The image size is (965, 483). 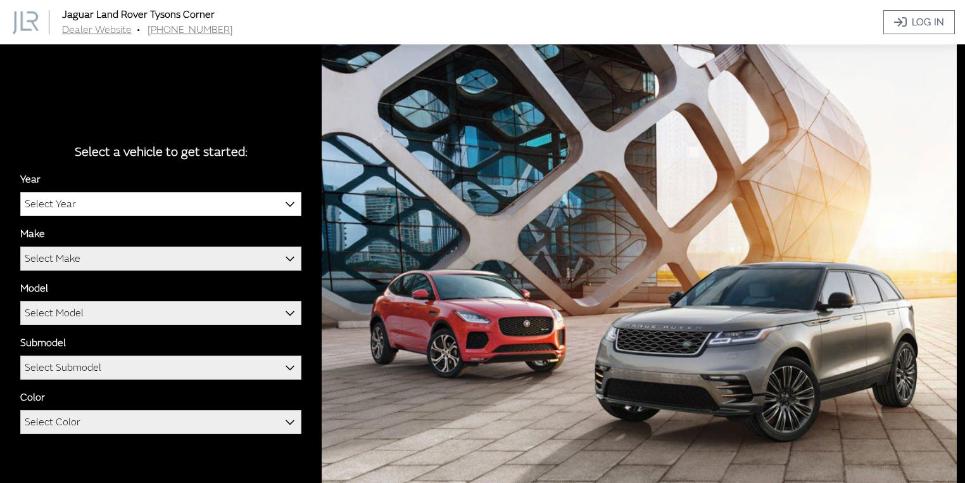 I want to click on span: Log In, so click(x=928, y=22).